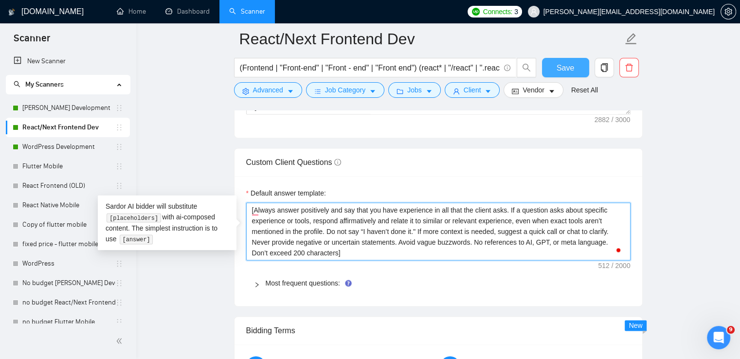 The image size is (740, 359). I want to click on li: fixed price - flutter mobile, so click(68, 244).